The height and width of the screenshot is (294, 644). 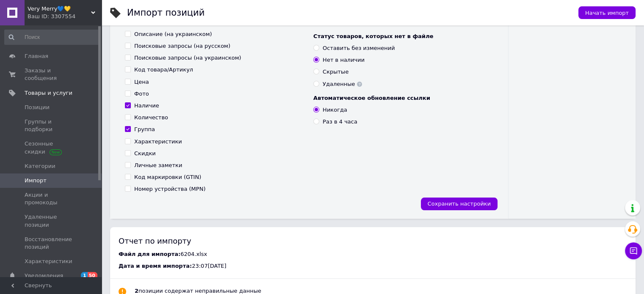 I want to click on span: Главная, so click(x=36, y=56).